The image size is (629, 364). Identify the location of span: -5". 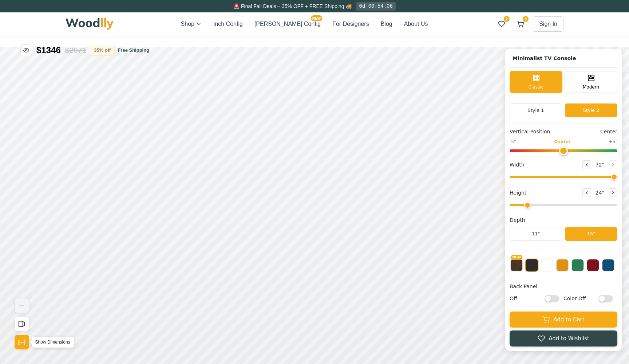
(513, 142).